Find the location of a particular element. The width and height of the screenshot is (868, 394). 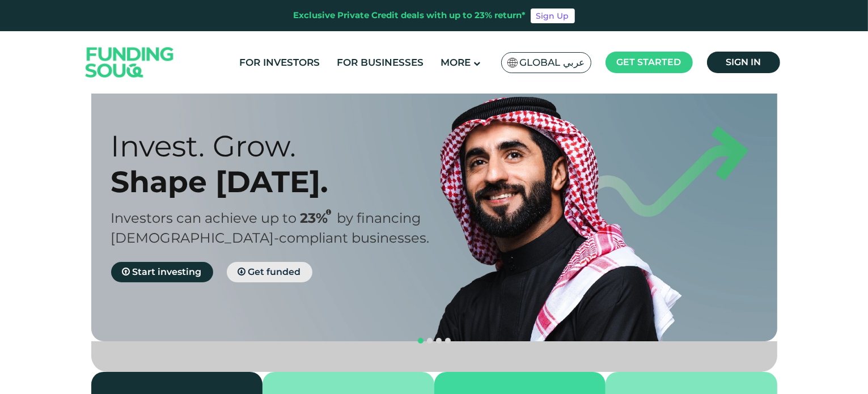

span: More is located at coordinates (455, 63).